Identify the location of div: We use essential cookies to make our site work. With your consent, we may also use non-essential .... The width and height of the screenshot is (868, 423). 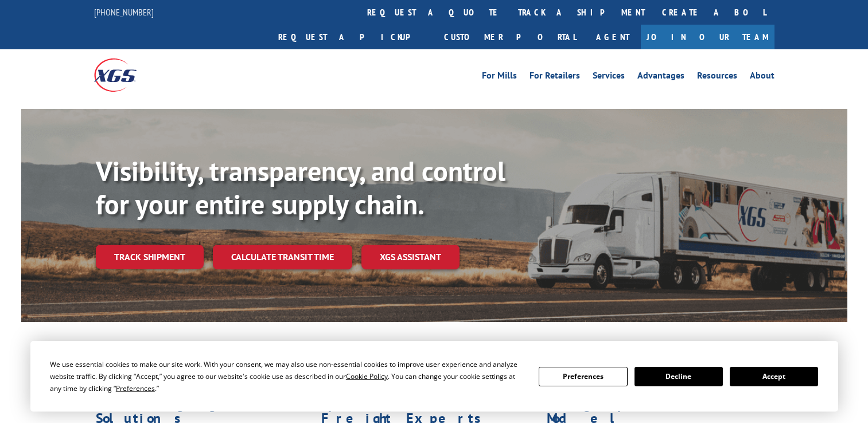
(287, 376).